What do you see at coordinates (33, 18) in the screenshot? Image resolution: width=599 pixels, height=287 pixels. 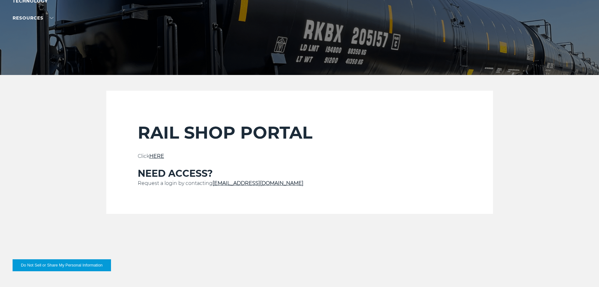 I see `a: RESOURCES` at bounding box center [33, 18].